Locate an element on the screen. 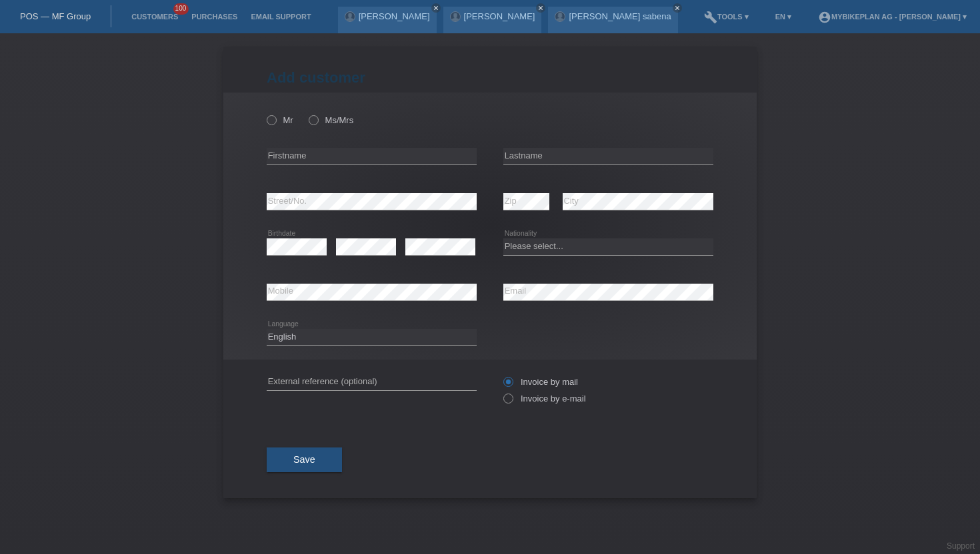 The height and width of the screenshot is (554, 980). input: Invoice by mail is located at coordinates (508, 385).